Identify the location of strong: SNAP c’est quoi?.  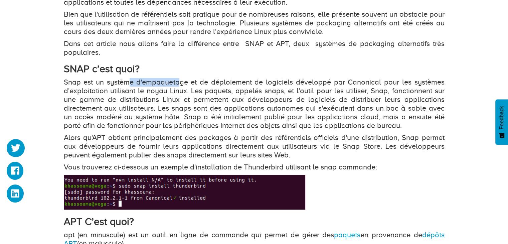
(101, 69).